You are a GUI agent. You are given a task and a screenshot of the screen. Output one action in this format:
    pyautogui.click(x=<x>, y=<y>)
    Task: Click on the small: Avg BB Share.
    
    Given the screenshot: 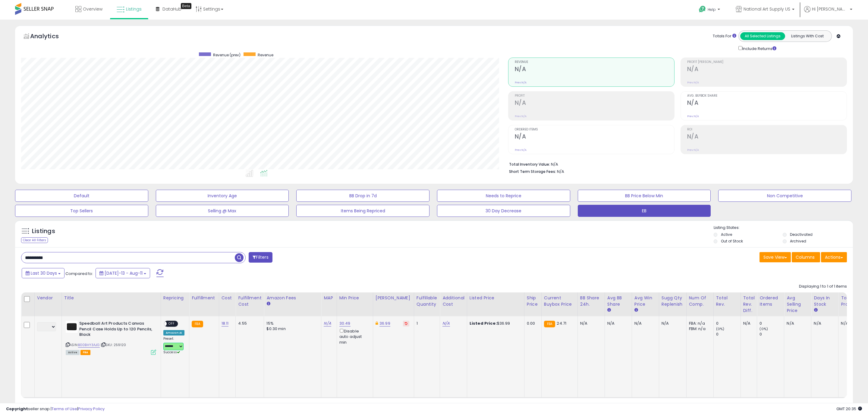 What is the action you would take?
    pyautogui.click(x=609, y=310)
    